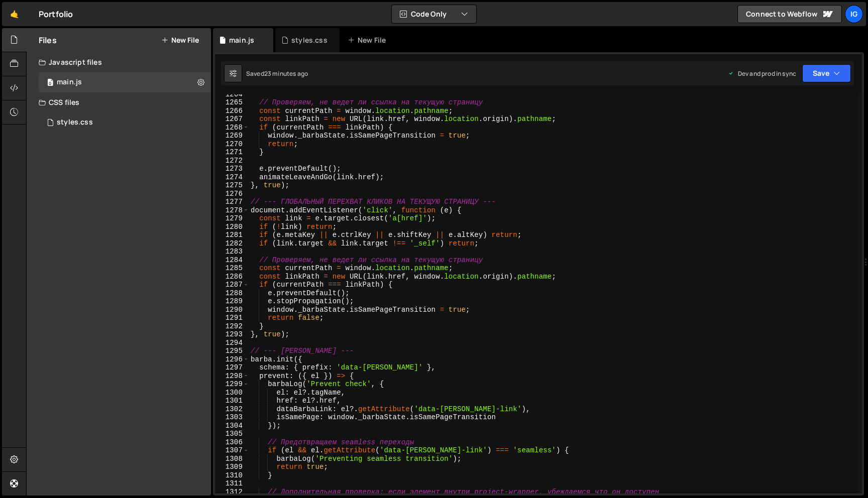 The height and width of the screenshot is (498, 868). Describe the element at coordinates (232, 194) in the screenshot. I see `div: 1276` at that location.